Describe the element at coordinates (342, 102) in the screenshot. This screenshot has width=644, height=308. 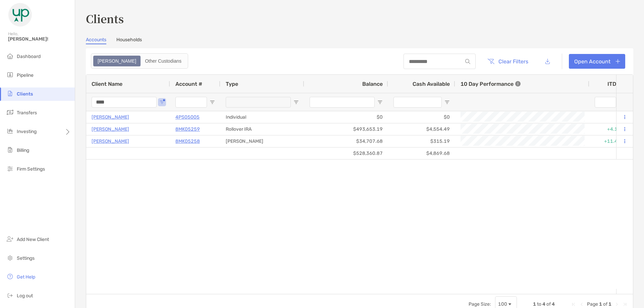
I see `input: Balance Filter Input` at that location.